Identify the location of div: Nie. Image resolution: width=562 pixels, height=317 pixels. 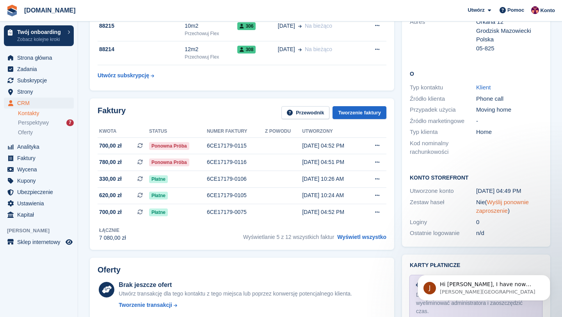
(509, 206).